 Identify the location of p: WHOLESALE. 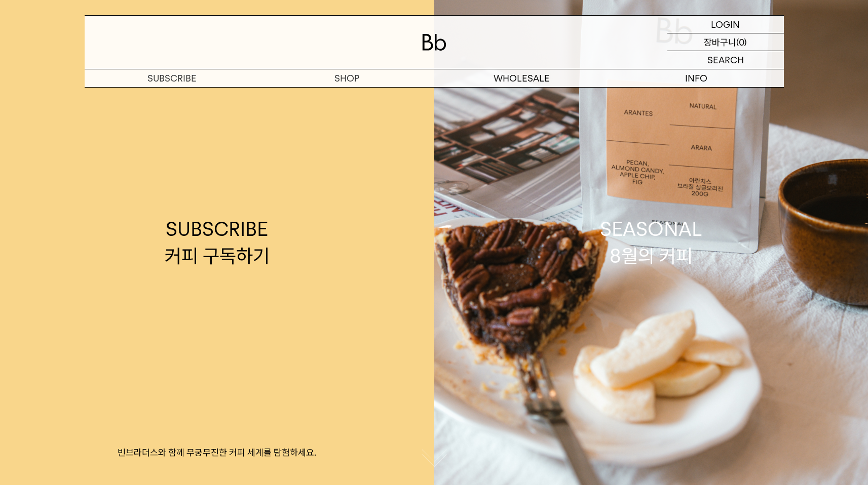
(521, 78).